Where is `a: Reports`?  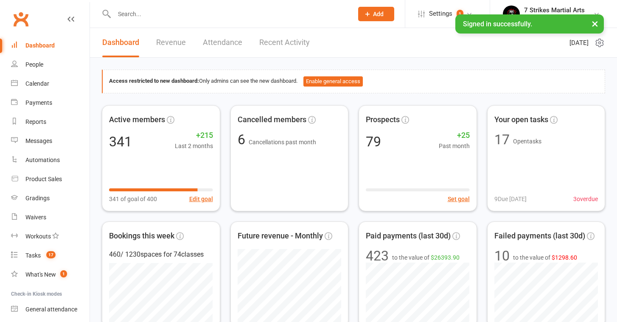 a: Reports is located at coordinates (50, 122).